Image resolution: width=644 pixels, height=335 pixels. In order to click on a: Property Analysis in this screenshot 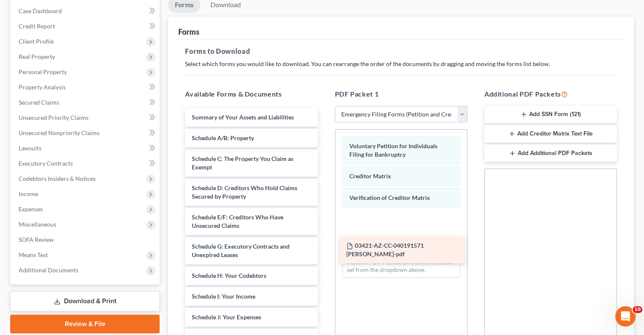, I will do `click(86, 87)`.